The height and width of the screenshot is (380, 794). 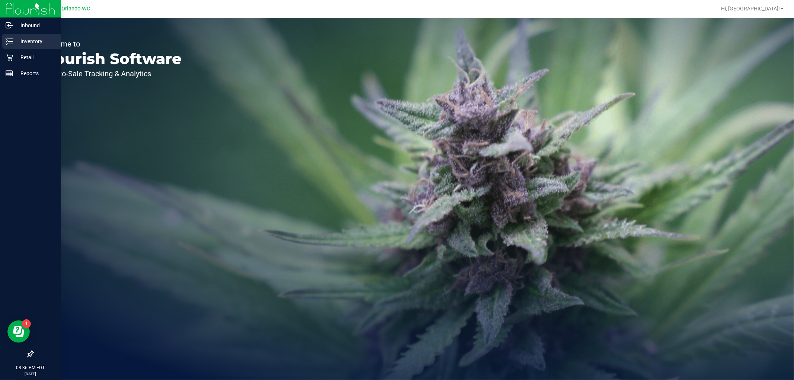 What do you see at coordinates (4, 4) in the screenshot?
I see `span: 1` at bounding box center [4, 4].